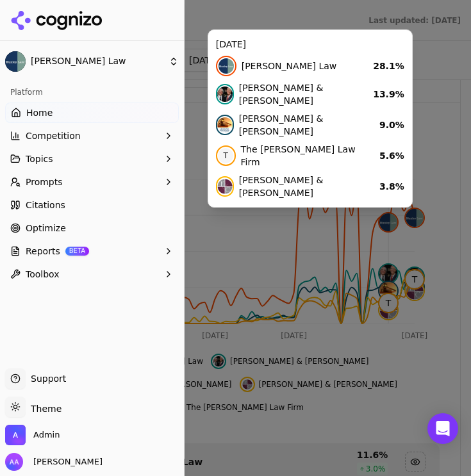 This screenshot has height=476, width=471. What do you see at coordinates (91, 136) in the screenshot?
I see `button: Competition` at bounding box center [91, 136].